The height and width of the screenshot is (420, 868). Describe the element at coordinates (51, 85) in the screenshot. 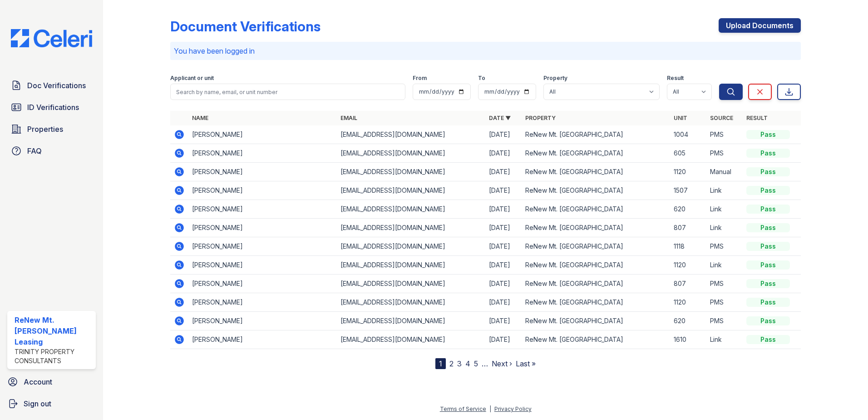

I see `a: Doc Verifications` at that location.